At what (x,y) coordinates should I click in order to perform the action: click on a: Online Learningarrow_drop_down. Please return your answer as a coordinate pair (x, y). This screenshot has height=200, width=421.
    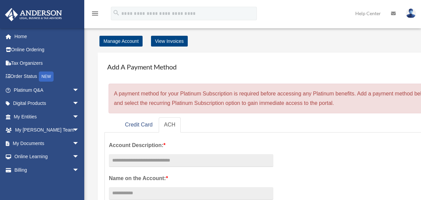
    Looking at the image, I should click on (47, 157).